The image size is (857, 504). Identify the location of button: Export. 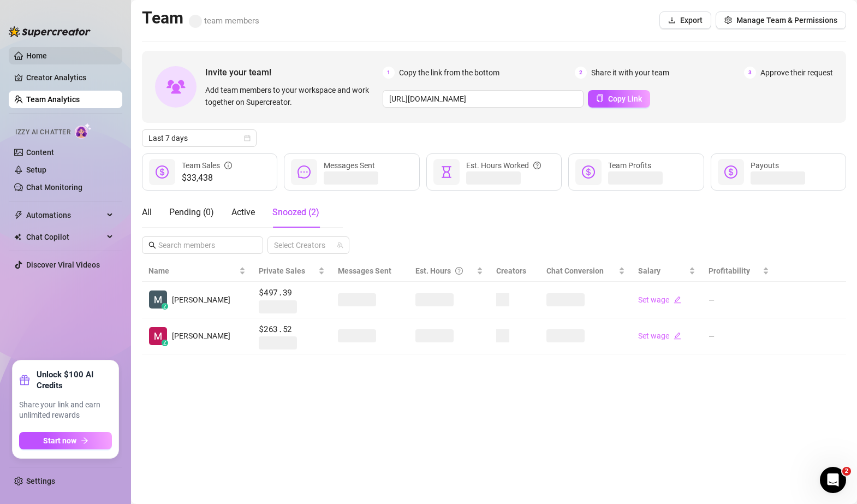
(686, 20).